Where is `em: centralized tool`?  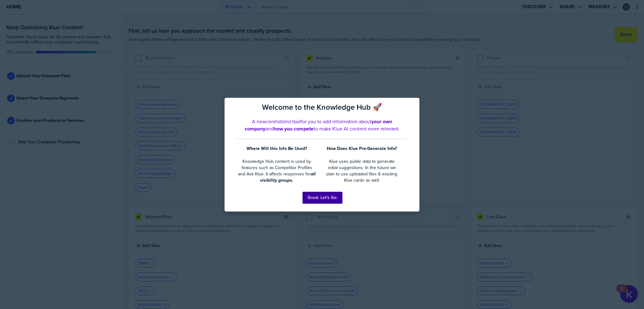
em: centralized tool is located at coordinates (284, 121).